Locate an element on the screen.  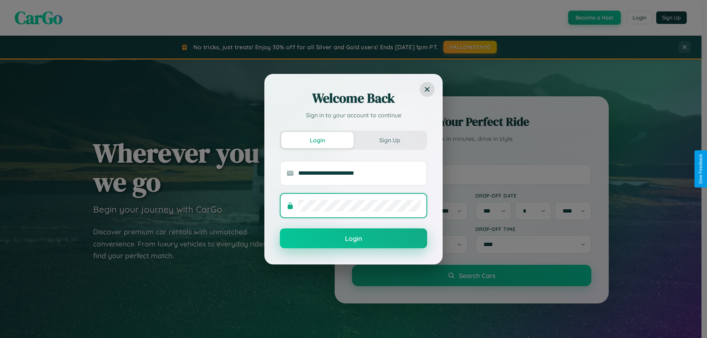
button: Sign Up is located at coordinates (389, 140).